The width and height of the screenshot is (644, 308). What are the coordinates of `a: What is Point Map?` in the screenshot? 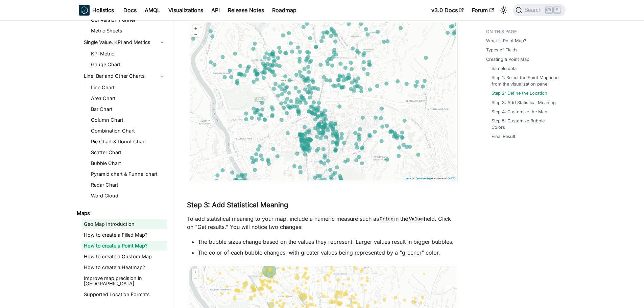 It's located at (506, 41).